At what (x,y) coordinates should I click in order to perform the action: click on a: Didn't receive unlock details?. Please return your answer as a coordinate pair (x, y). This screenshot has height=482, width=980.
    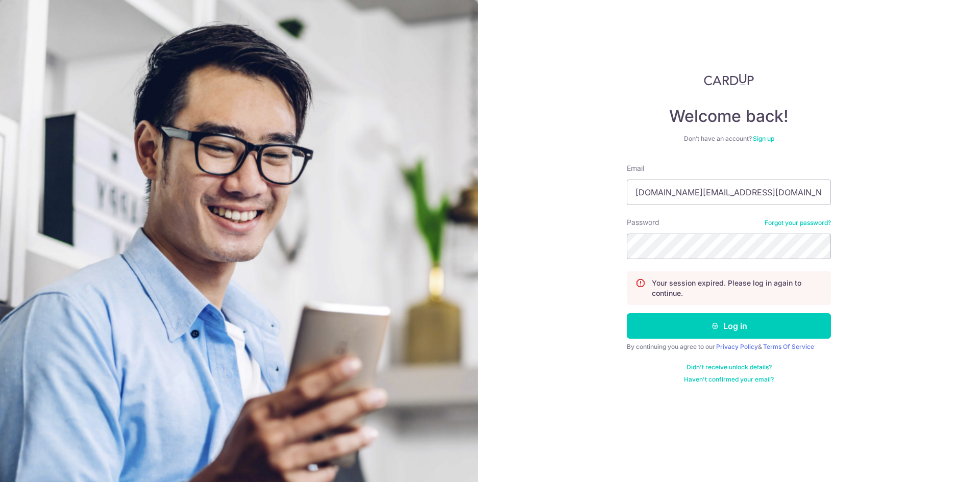
    Looking at the image, I should click on (729, 368).